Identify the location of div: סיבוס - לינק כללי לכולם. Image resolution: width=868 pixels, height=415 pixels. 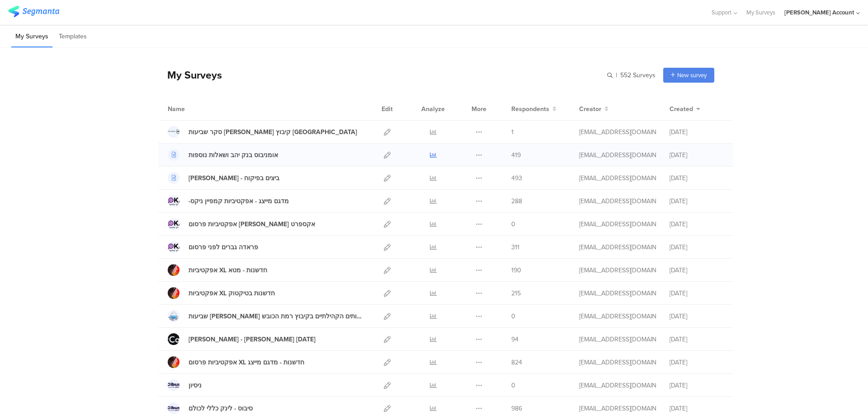
(220, 409).